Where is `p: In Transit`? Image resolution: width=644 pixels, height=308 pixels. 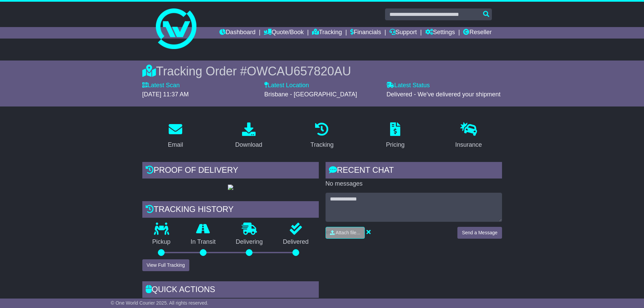
p: In Transit is located at coordinates (203, 242).